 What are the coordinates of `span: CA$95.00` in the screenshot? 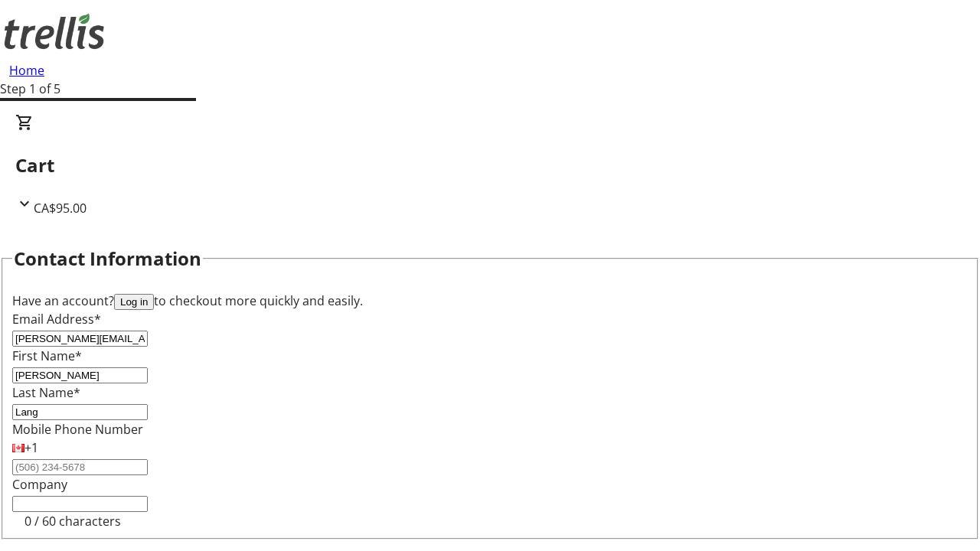 It's located at (60, 208).